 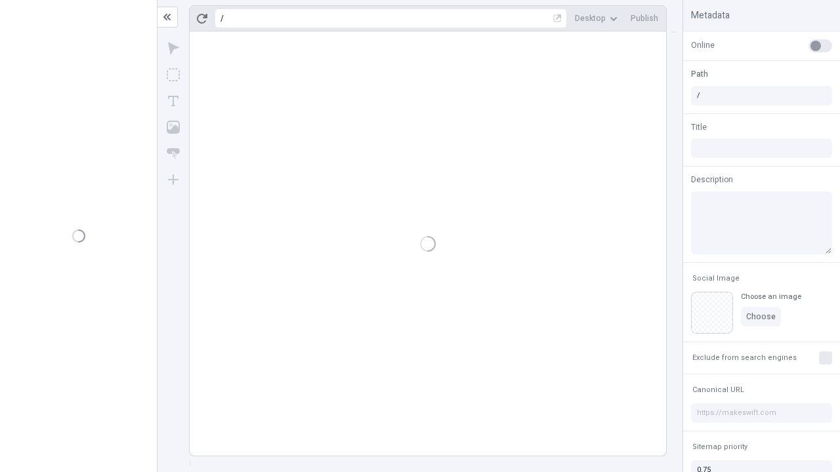 I want to click on button: Publish, so click(x=644, y=18).